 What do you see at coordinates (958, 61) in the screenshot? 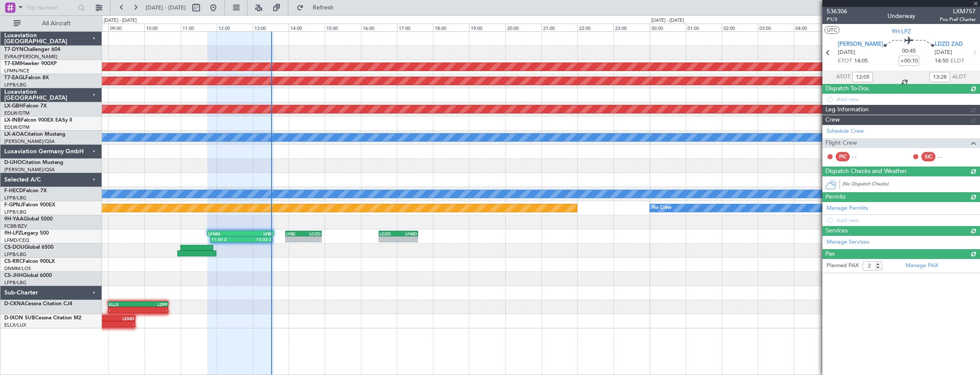
I see `span: ELDT` at bounding box center [958, 61].